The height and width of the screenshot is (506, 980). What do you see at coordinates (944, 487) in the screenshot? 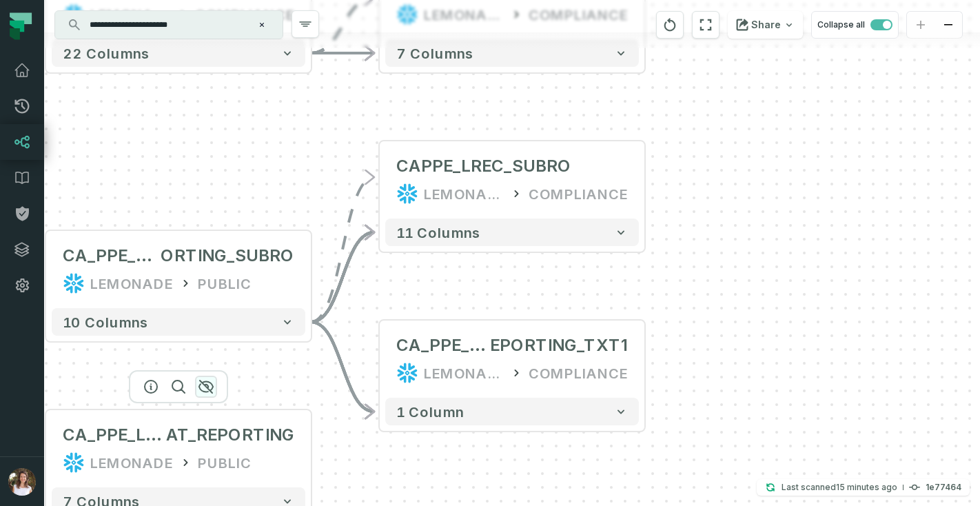
I see `h4: 1e77464` at bounding box center [944, 487].